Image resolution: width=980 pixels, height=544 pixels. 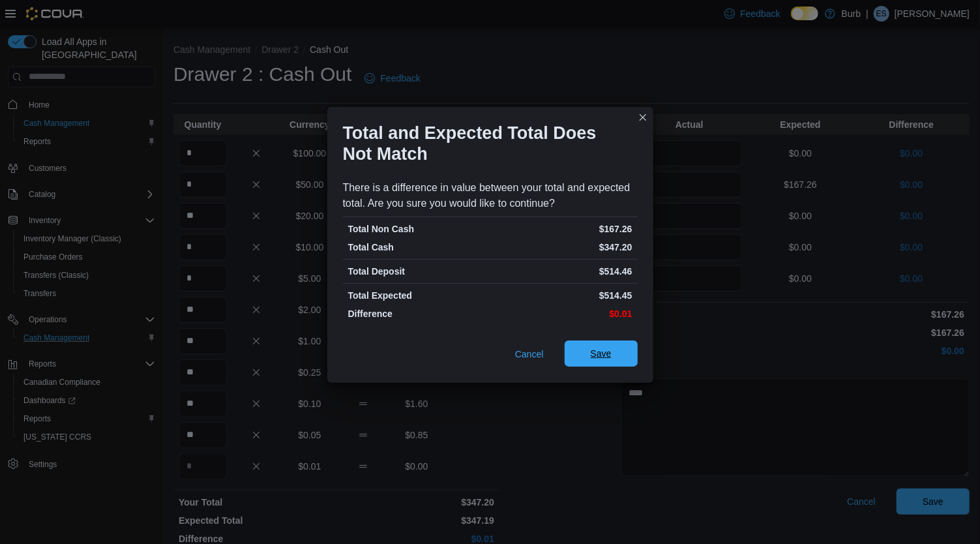 What do you see at coordinates (562, 229) in the screenshot?
I see `p: $167.26` at bounding box center [562, 229].